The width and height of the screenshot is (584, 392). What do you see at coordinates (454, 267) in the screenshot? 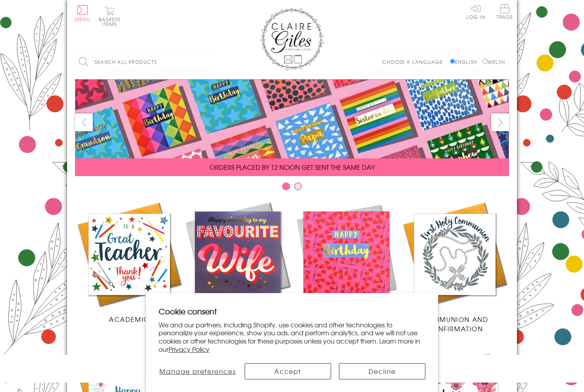
I see `a: Communion and Confirmation` at bounding box center [454, 267].